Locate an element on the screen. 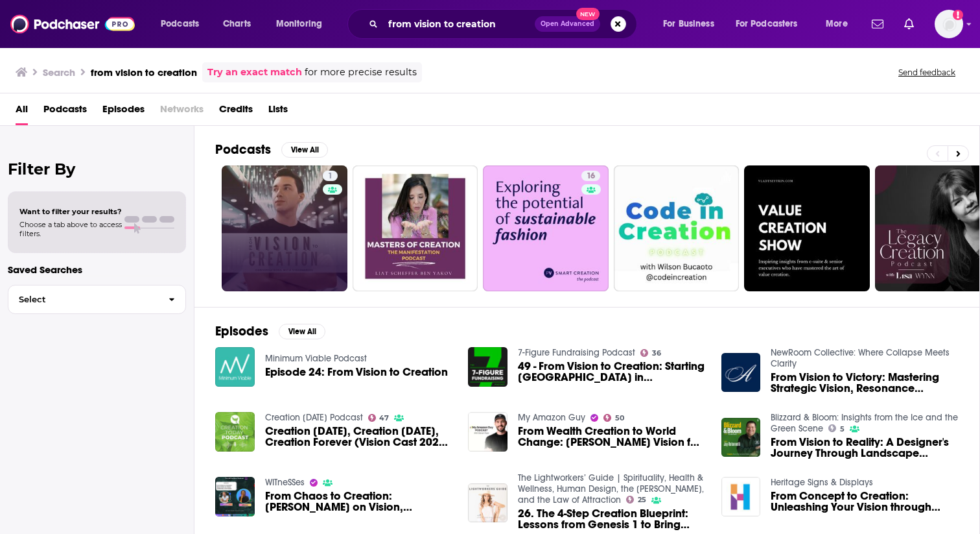 This screenshot has height=534, width=980. span: 36 is located at coordinates (657, 353).